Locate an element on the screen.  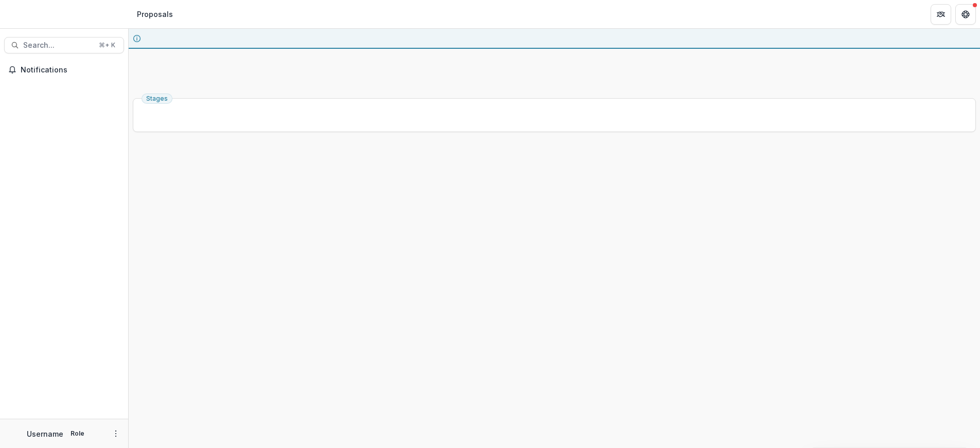
button: More is located at coordinates (116, 434).